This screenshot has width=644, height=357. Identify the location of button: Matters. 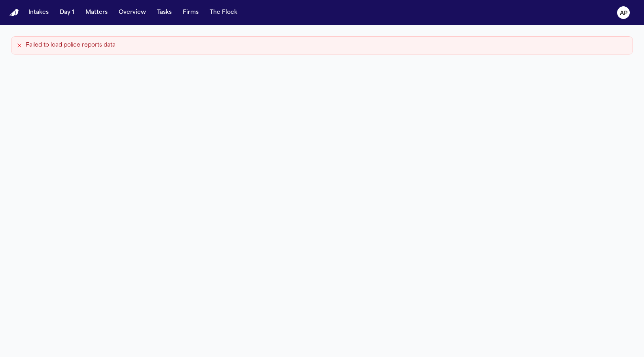
(96, 13).